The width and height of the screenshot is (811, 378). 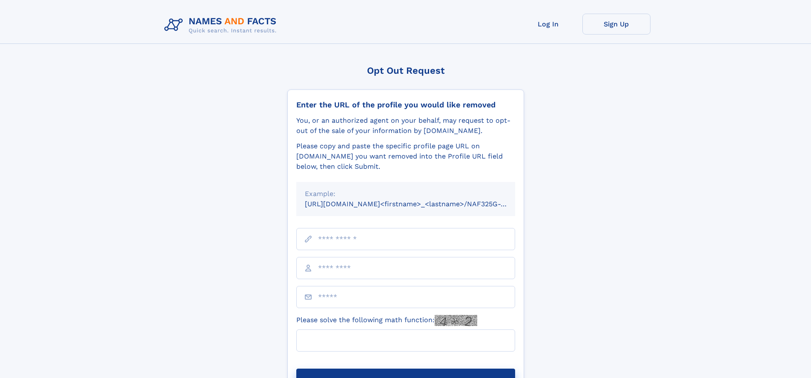 What do you see at coordinates (616, 24) in the screenshot?
I see `a: Sign Up` at bounding box center [616, 24].